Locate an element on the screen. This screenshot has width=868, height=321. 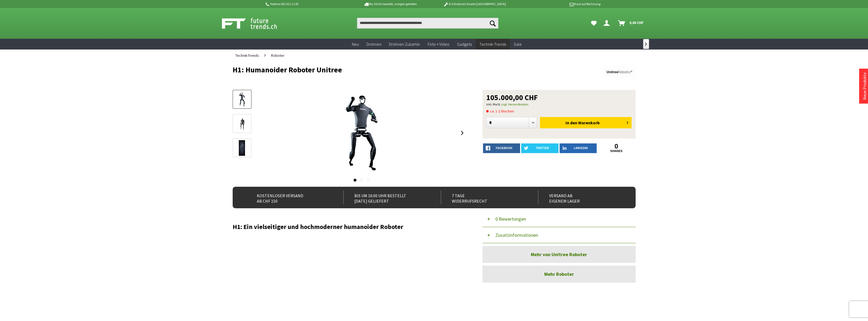
img: Shop Futuretrends - zur Startseite wechseln is located at coordinates (255, 23).